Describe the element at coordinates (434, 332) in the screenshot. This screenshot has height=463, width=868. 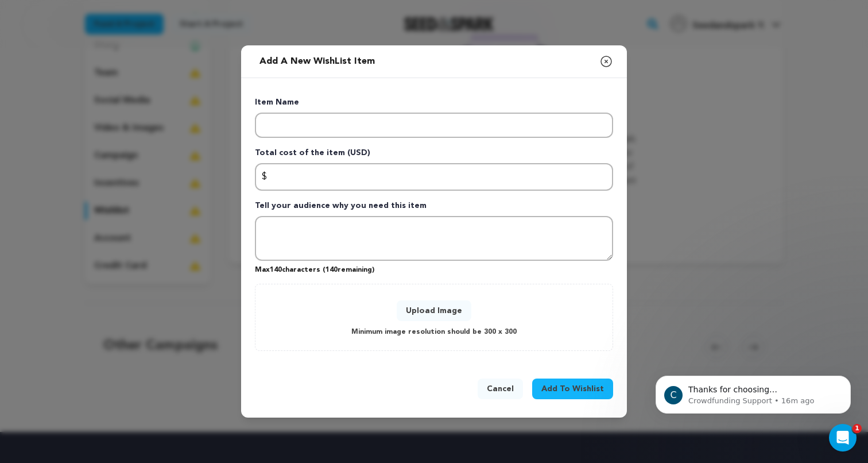
I see `p: Minimum image resolution should be 300 x 300` at that location.